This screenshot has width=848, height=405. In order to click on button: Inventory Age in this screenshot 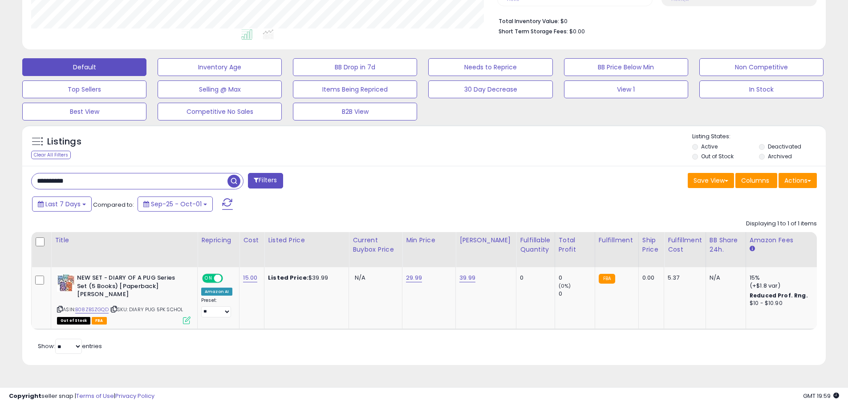, I will do `click(219, 67)`.